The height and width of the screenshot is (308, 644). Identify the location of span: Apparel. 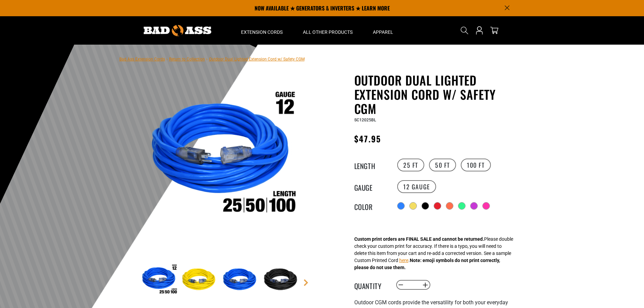
(383, 32).